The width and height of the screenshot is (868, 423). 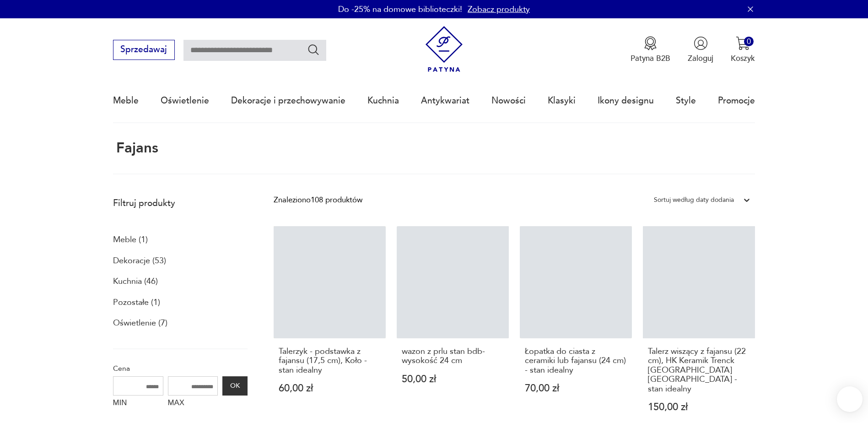 What do you see at coordinates (650, 58) in the screenshot?
I see `p: Patyna B2B` at bounding box center [650, 58].